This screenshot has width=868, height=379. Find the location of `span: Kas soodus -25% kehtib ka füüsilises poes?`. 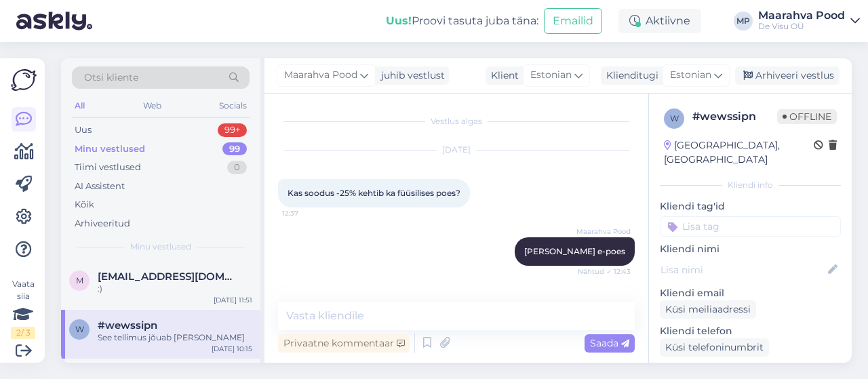

span: Kas soodus -25% kehtib ka füüsilises poes? is located at coordinates (374, 193).